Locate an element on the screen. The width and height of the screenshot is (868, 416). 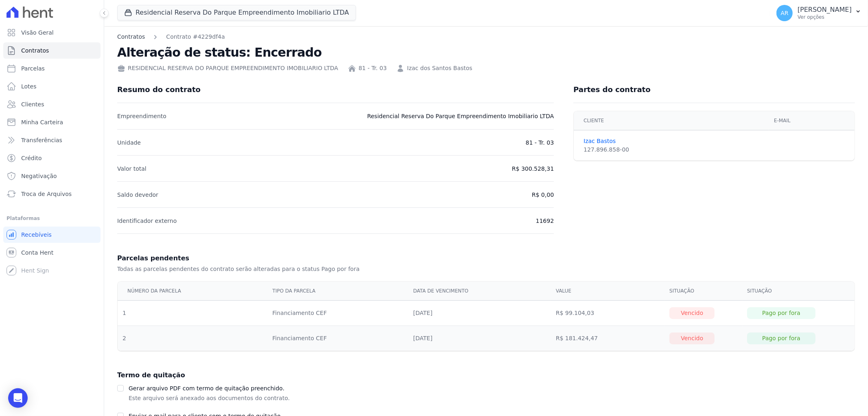
span: Troca de Arquivos is located at coordinates (46, 194).